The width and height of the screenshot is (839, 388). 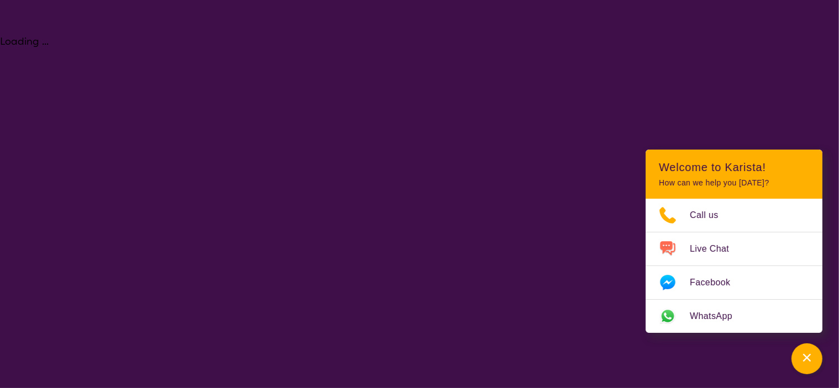 I want to click on ul: Choose channel, so click(x=734, y=266).